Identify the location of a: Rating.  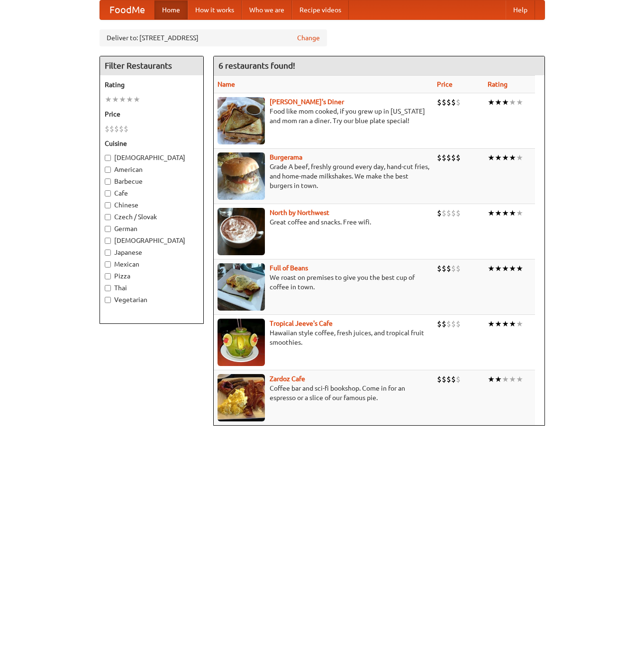
(498, 84).